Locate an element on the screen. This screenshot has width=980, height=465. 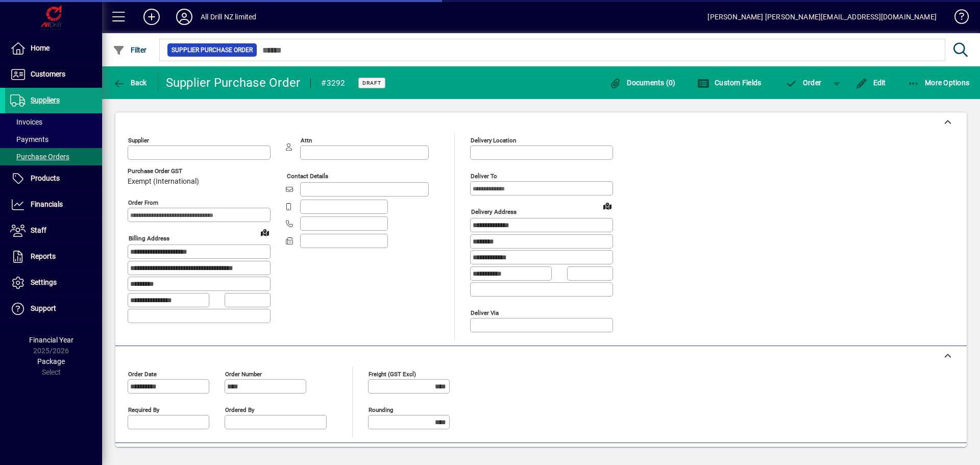
button: Documents (0) is located at coordinates (643, 83).